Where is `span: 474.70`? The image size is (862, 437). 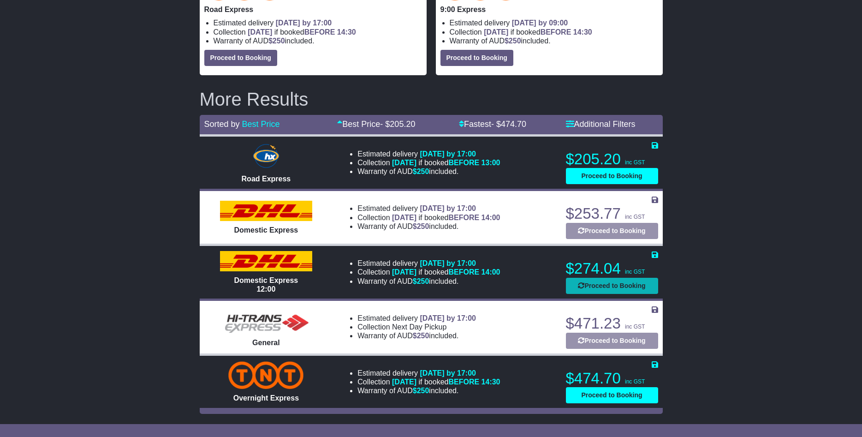
span: 474.70 is located at coordinates (513, 124).